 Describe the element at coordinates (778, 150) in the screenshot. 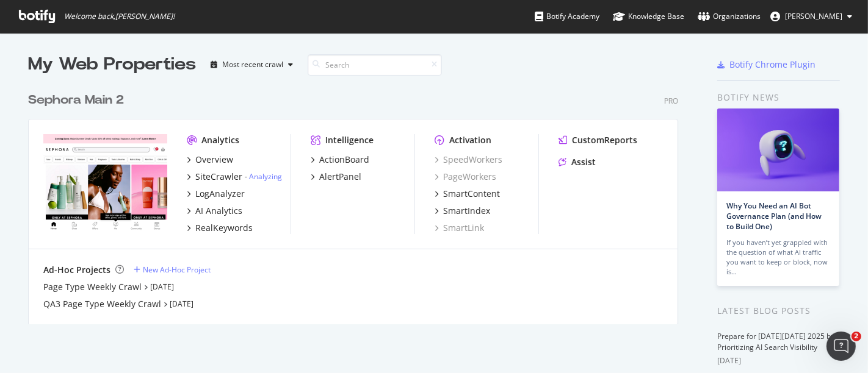

I see `img: Why You Need an AI Bot Governance Plan (and How to Build One)` at that location.